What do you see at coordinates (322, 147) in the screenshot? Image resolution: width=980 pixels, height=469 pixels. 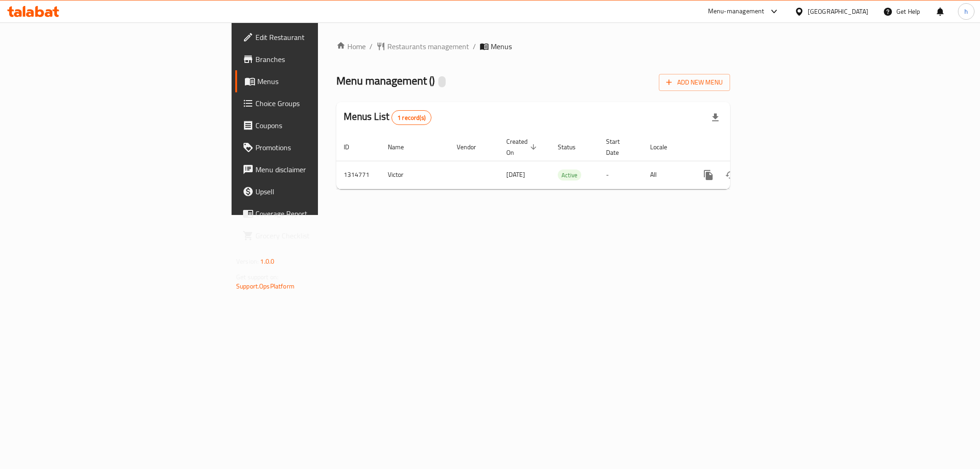 I see `span: Promotions` at bounding box center [322, 147].